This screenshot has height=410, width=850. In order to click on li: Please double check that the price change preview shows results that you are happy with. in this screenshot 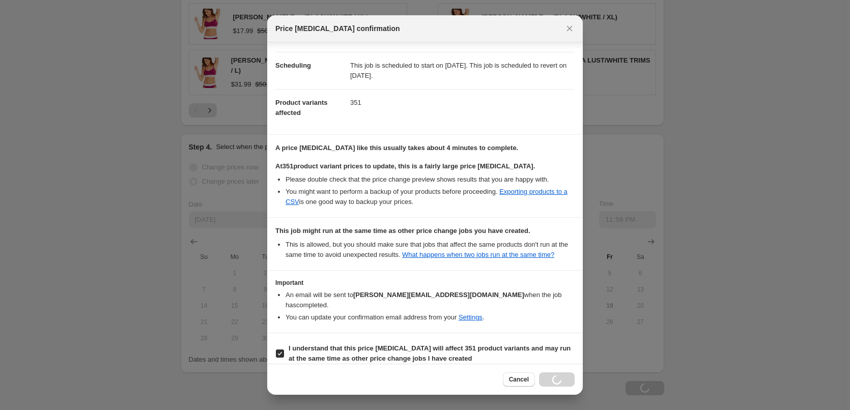, I will do `click(430, 180)`.